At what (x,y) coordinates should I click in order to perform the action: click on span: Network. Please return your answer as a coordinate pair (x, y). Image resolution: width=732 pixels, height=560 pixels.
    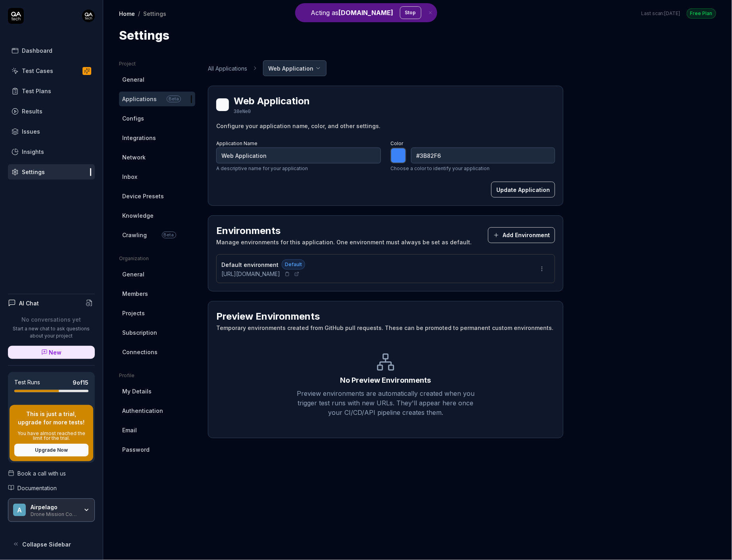
    Looking at the image, I should click on (134, 157).